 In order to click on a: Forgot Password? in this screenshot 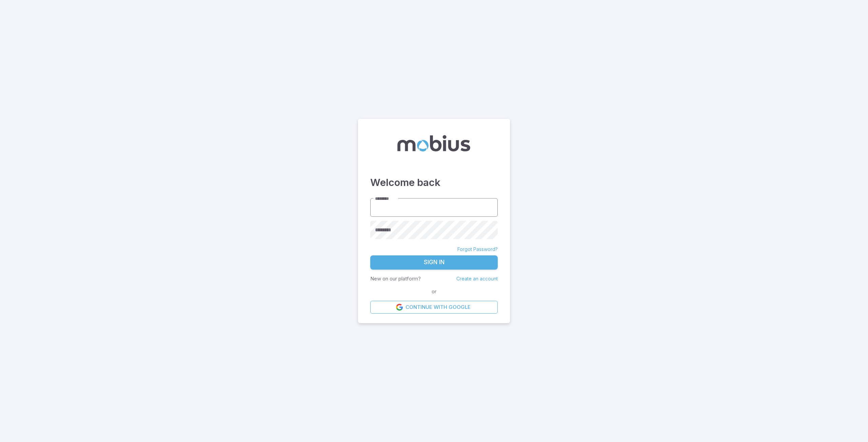, I will do `click(478, 250)`.